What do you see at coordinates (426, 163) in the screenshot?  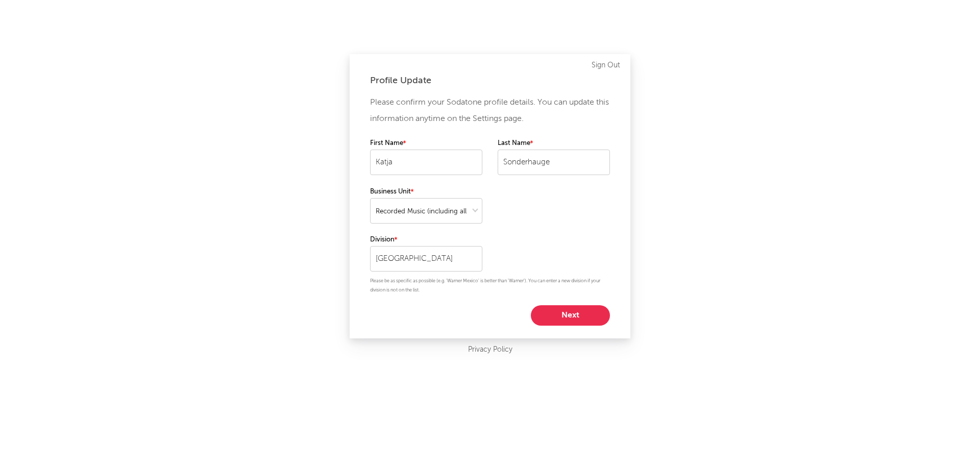 I see `input: Your first name` at bounding box center [426, 163].